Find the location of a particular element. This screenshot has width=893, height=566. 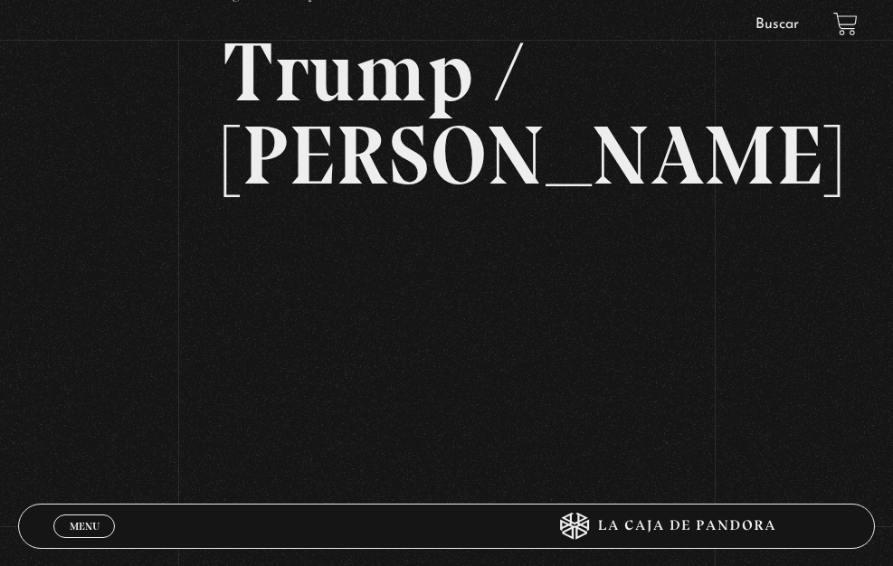

a: View your shopping cart is located at coordinates (845, 24).